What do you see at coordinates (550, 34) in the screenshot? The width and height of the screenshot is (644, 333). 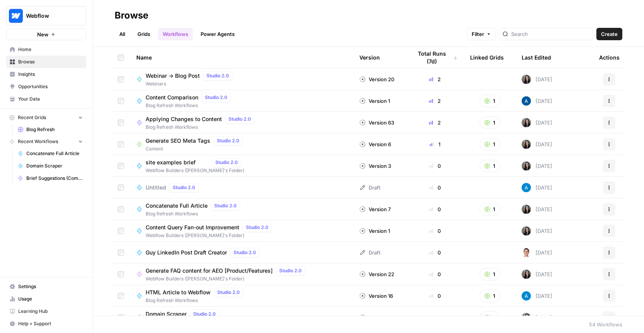 I see `input: Search` at bounding box center [550, 34].